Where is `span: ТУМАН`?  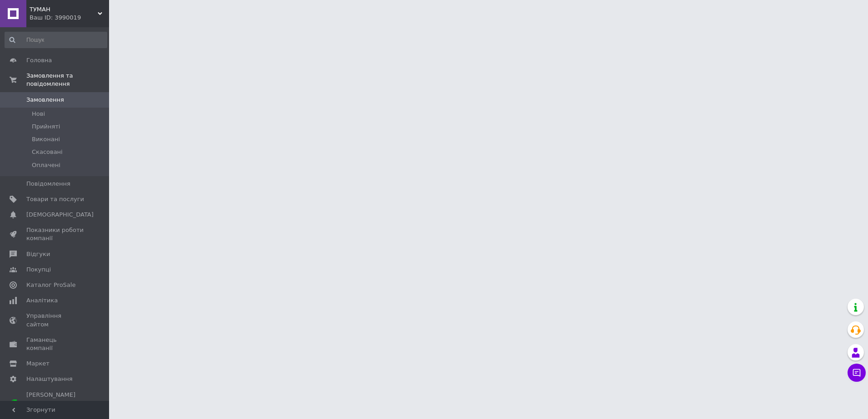
span: ТУМАН is located at coordinates (64, 10).